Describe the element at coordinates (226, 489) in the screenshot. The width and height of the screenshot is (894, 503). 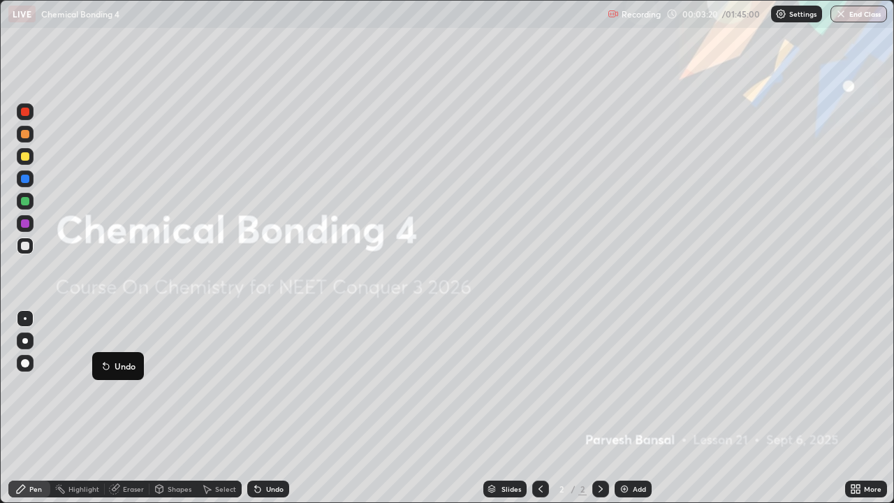
I see `div: Select` at that location.